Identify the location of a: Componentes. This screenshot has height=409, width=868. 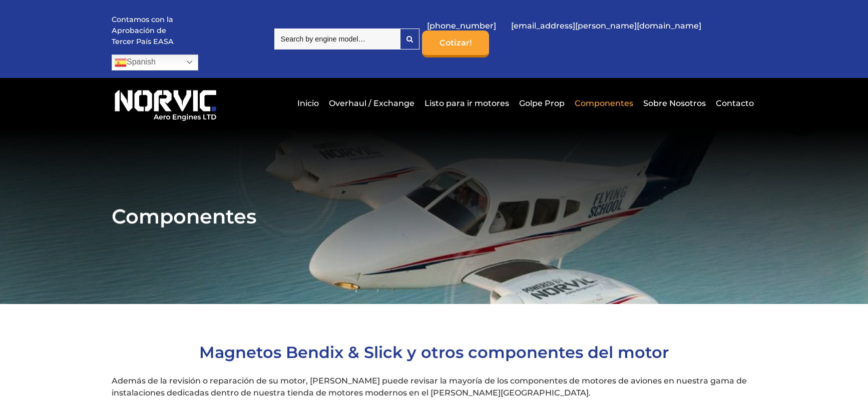
(604, 103).